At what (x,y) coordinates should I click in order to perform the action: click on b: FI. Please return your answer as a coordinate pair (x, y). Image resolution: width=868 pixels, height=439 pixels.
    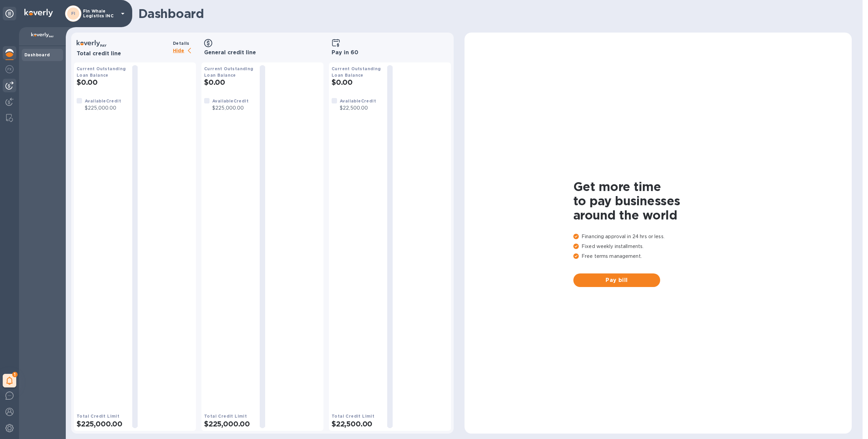
    Looking at the image, I should click on (73, 13).